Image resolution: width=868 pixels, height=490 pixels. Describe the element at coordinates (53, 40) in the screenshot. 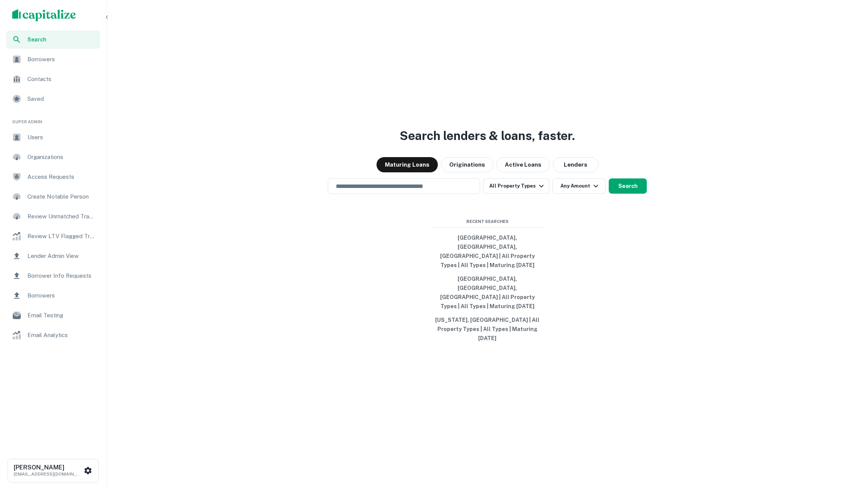

I see `a: Search` at that location.